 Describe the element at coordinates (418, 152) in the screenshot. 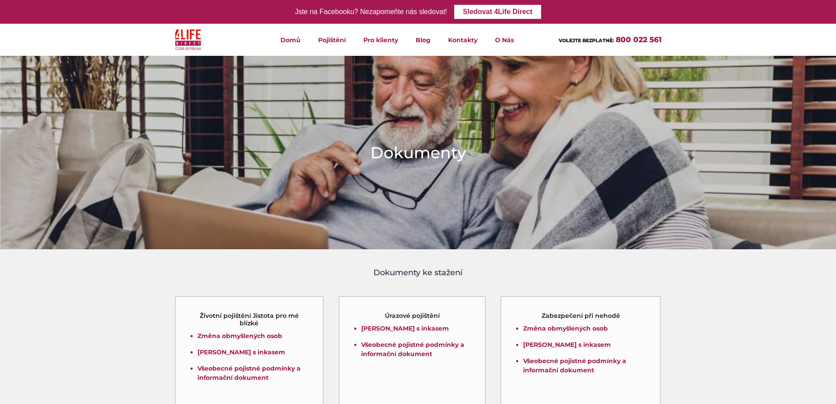

I see `h1: Dokumenty` at that location.